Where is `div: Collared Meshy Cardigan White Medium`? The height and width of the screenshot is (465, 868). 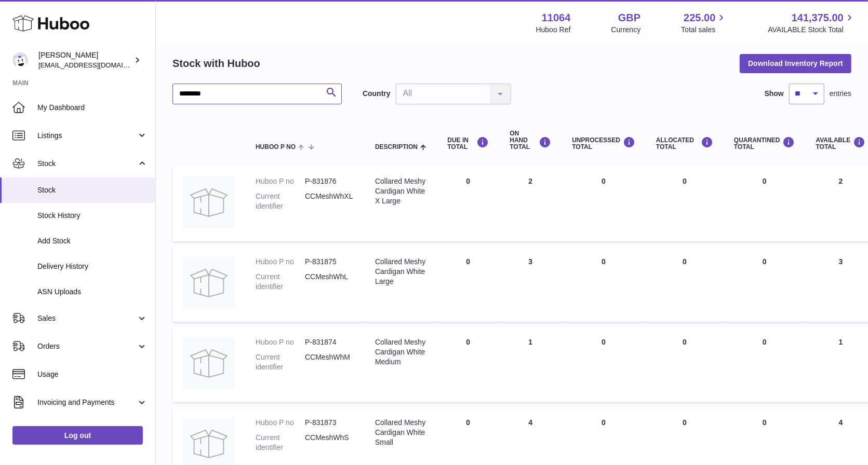 div: Collared Meshy Cardigan White Medium is located at coordinates (400, 351).